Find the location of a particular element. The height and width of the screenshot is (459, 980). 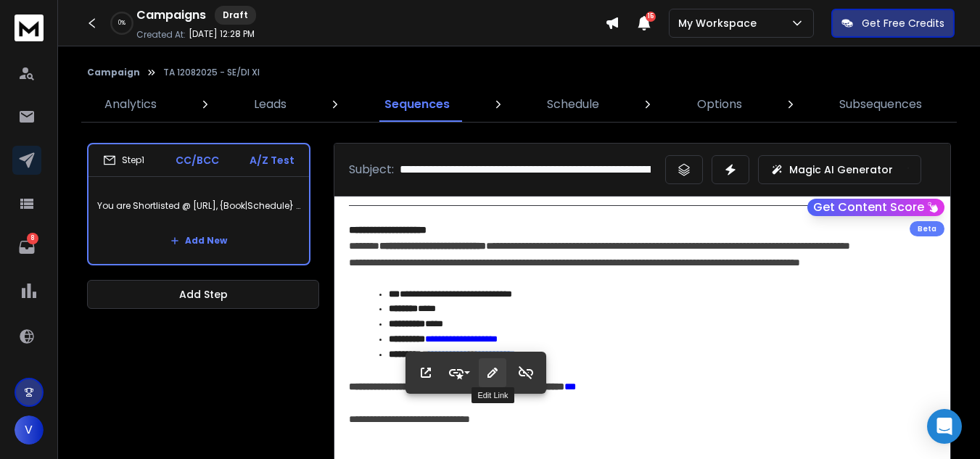

button: Campaign is located at coordinates (113, 72).